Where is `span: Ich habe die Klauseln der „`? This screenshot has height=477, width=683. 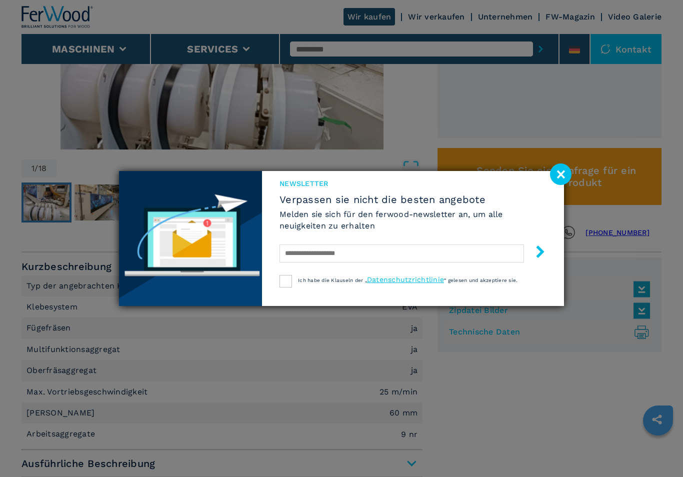 span: Ich habe die Klauseln der „ is located at coordinates (333, 280).